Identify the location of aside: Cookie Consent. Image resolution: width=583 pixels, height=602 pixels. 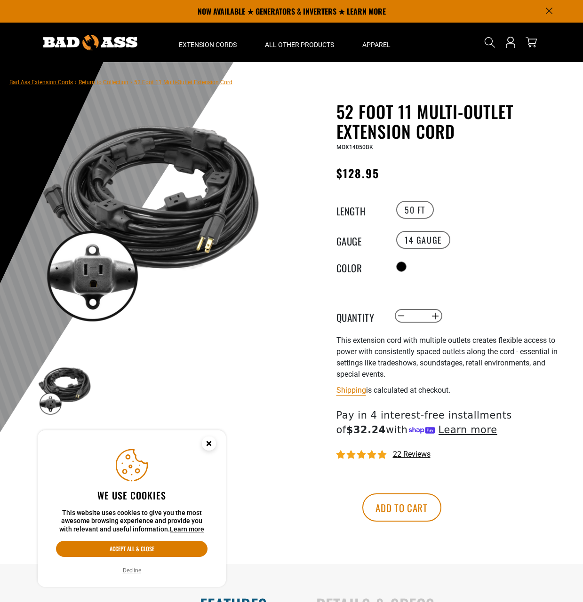
(132, 509).